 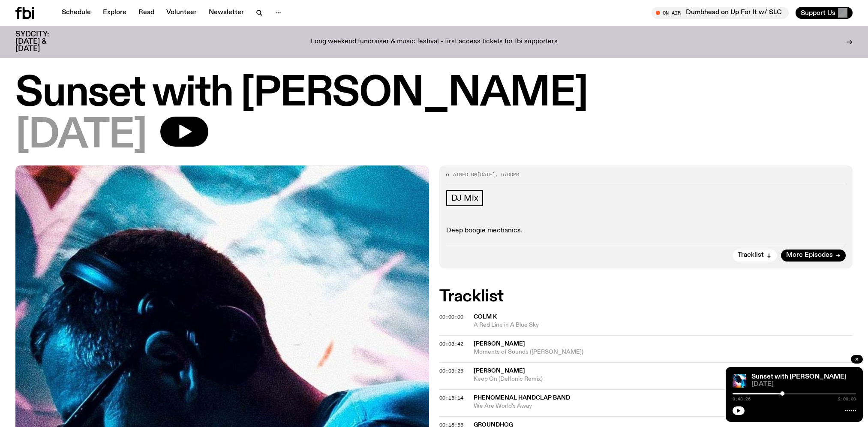 What do you see at coordinates (451, 344) in the screenshot?
I see `button: 00:03:42` at bounding box center [451, 344].